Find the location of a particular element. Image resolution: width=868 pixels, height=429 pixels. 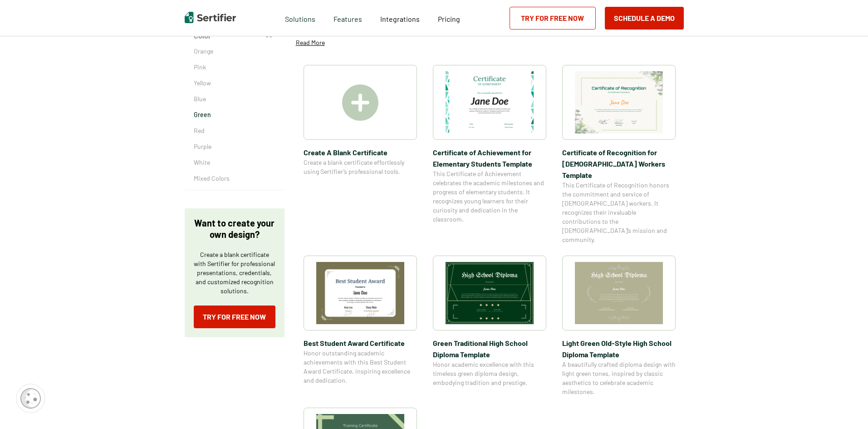

img: Certificate of Recognition for Church Workers Template is located at coordinates (619, 103).